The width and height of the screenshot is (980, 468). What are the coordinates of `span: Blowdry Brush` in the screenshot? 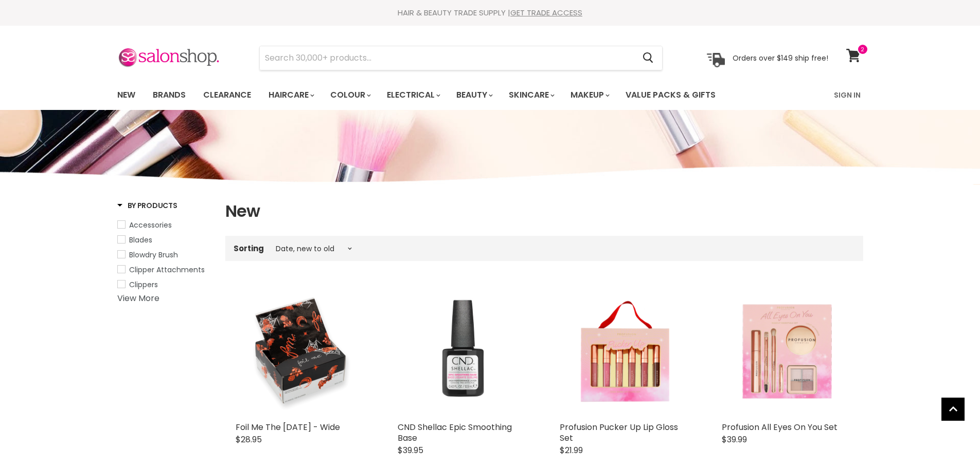 It's located at (153, 255).